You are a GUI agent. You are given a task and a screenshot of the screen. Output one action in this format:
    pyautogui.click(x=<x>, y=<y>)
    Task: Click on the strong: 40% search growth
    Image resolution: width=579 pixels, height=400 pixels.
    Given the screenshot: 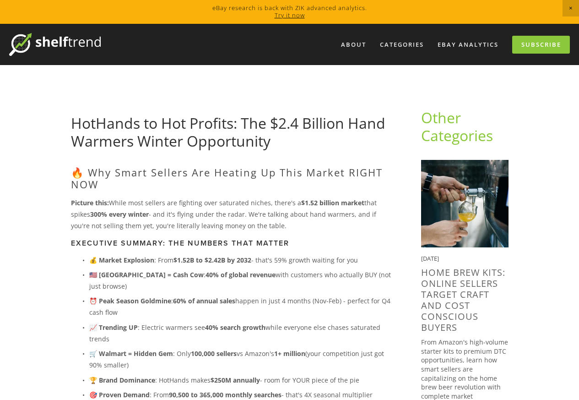 What is the action you would take?
    pyautogui.click(x=235, y=327)
    